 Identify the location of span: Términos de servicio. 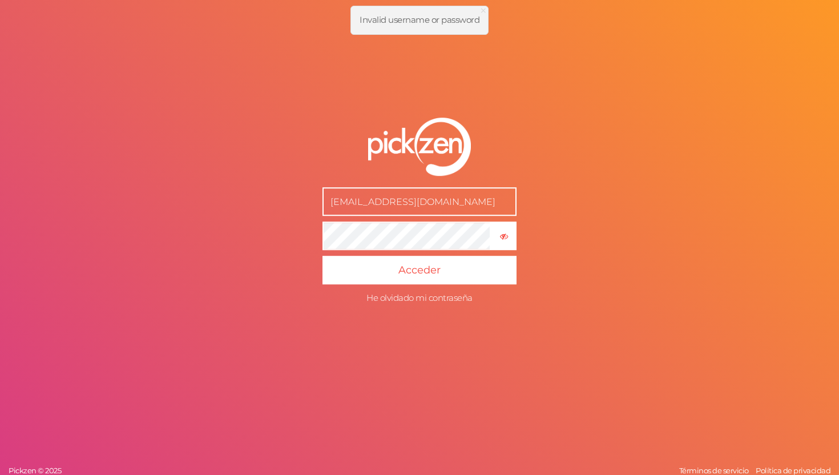
(714, 471).